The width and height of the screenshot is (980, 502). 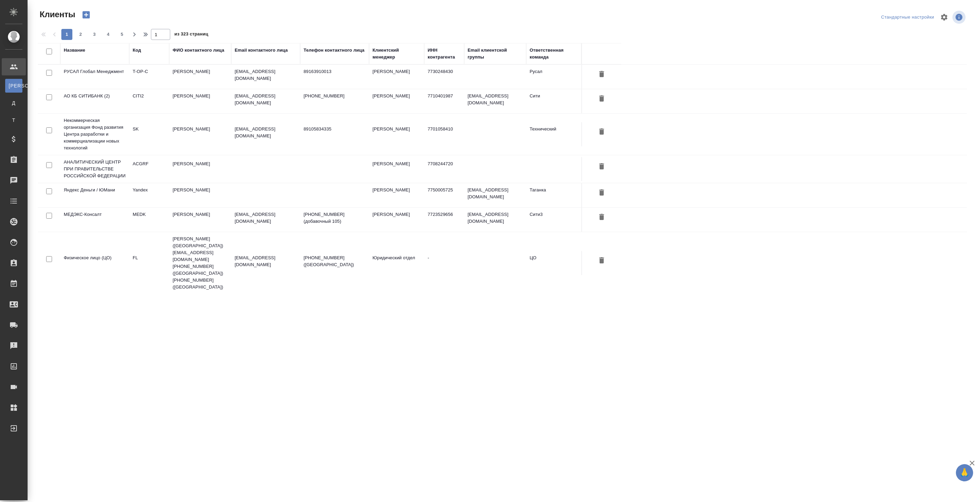 I want to click on td: Yandex, so click(x=149, y=195).